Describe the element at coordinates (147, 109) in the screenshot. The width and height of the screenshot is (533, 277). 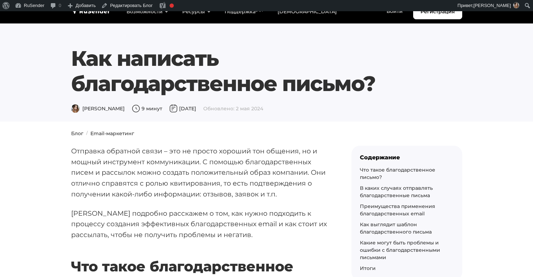
I see `span: 9 минут` at that location.